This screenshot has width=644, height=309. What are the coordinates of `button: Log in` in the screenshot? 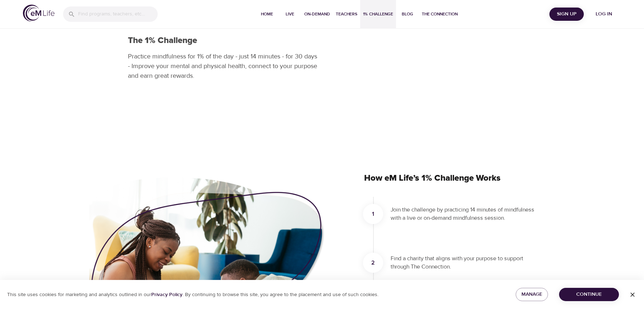 It's located at (604, 14).